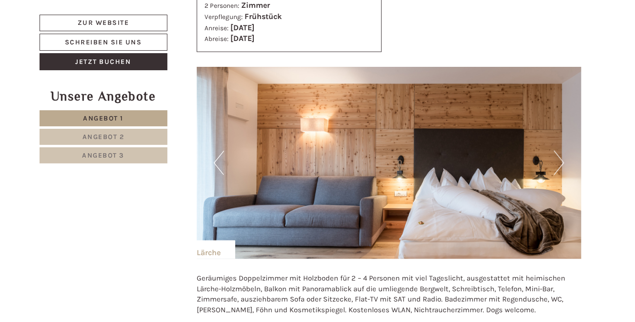  What do you see at coordinates (103, 96) in the screenshot?
I see `div: Unsere Angebote` at bounding box center [103, 96].